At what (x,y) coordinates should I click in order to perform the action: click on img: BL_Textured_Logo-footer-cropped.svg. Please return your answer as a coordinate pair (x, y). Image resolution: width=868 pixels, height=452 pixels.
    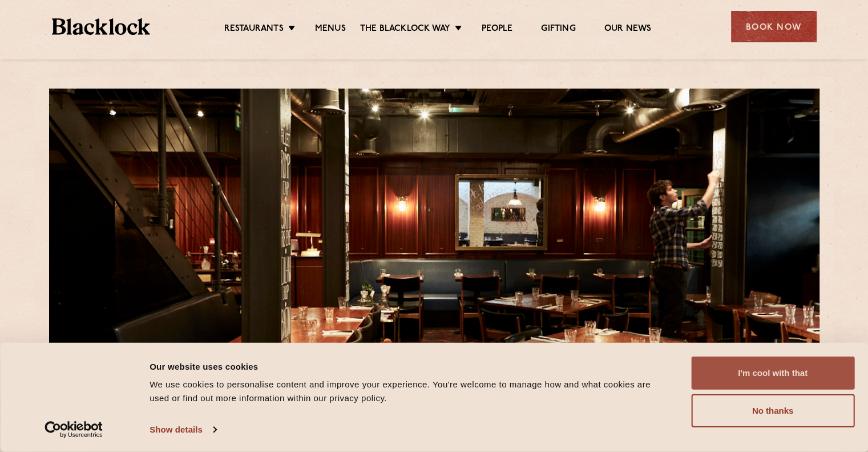
    Looking at the image, I should click on (101, 26).